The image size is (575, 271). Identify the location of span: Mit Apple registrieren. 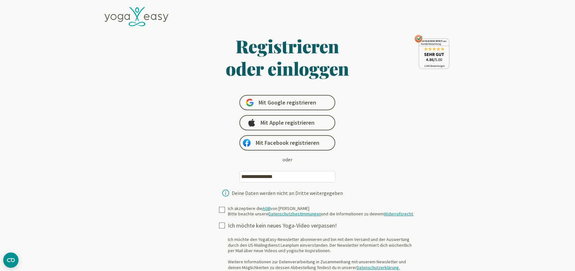
(287, 123).